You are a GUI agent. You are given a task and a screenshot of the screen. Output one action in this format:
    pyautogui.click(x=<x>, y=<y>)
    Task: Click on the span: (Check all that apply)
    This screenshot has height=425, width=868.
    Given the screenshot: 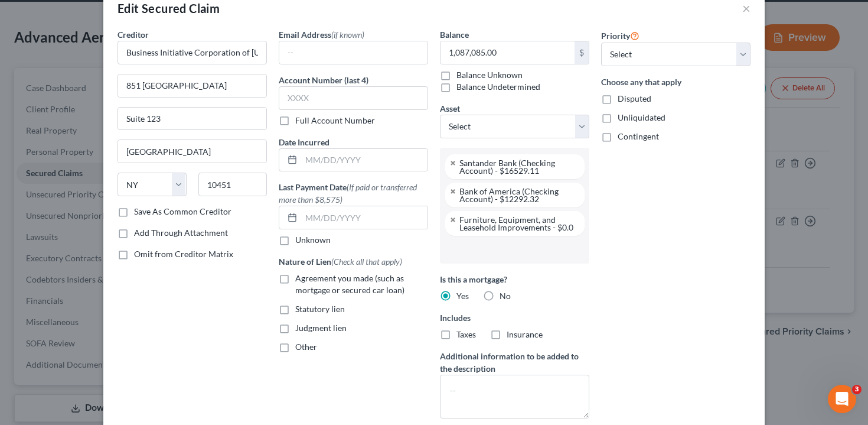 What is the action you would take?
    pyautogui.click(x=367, y=261)
    